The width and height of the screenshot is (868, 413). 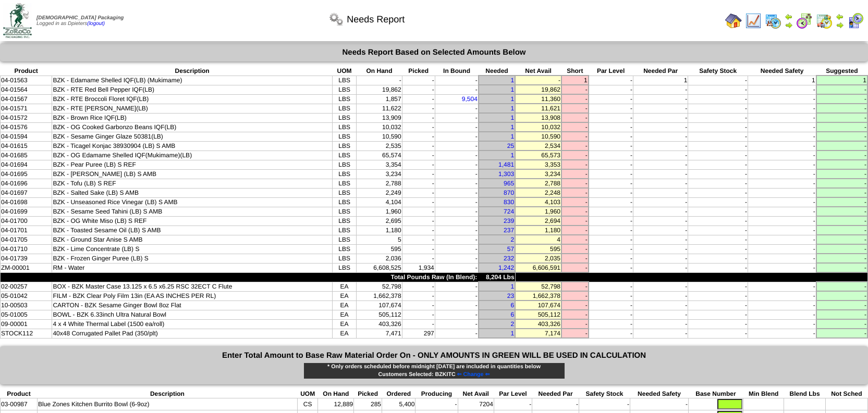 I want to click on th: Net Avail, so click(x=538, y=71).